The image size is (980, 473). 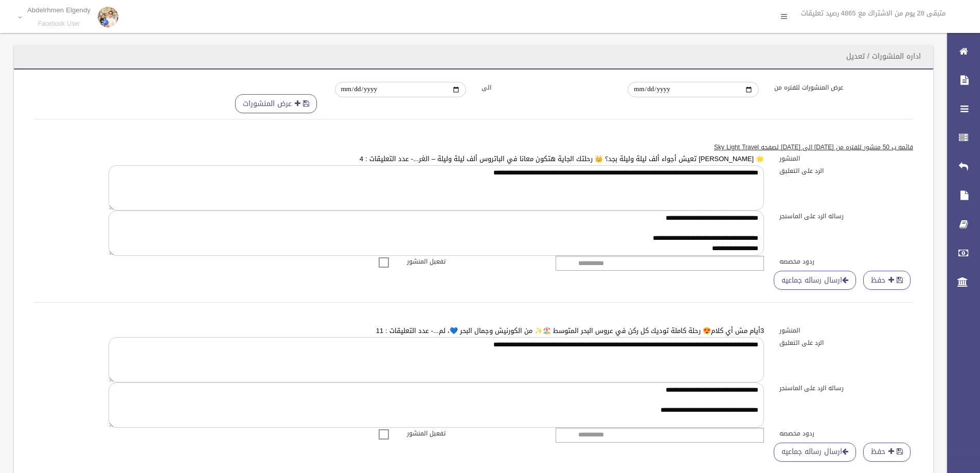 What do you see at coordinates (59, 23) in the screenshot?
I see `small: Facebook User` at bounding box center [59, 23].